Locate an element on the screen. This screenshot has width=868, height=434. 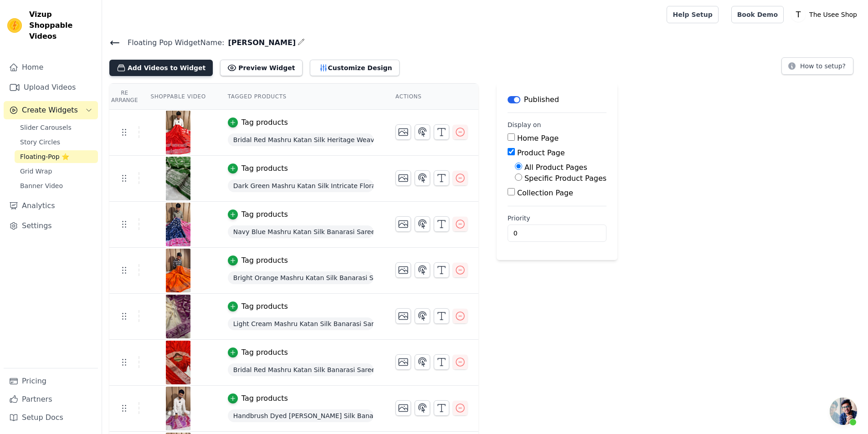
a: Home is located at coordinates (51, 67).